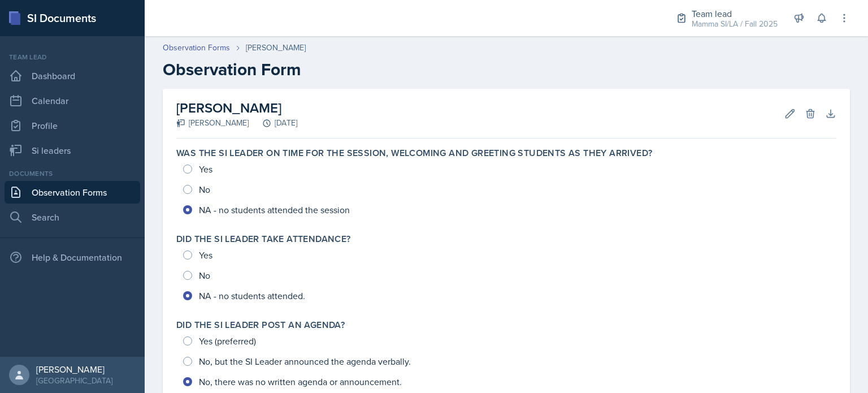  What do you see at coordinates (72, 76) in the screenshot?
I see `a: Dashboard` at bounding box center [72, 76].